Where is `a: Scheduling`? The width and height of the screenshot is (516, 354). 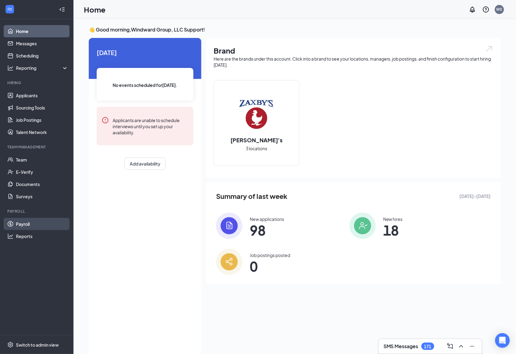 a: Scheduling is located at coordinates (42, 56).